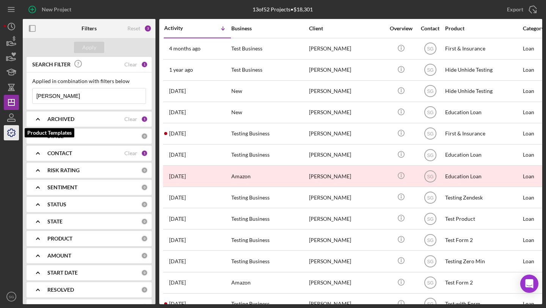 The width and height of the screenshot is (546, 308). Describe the element at coordinates (177, 176) in the screenshot. I see `time: 2021-11-09 16:32` at that location.